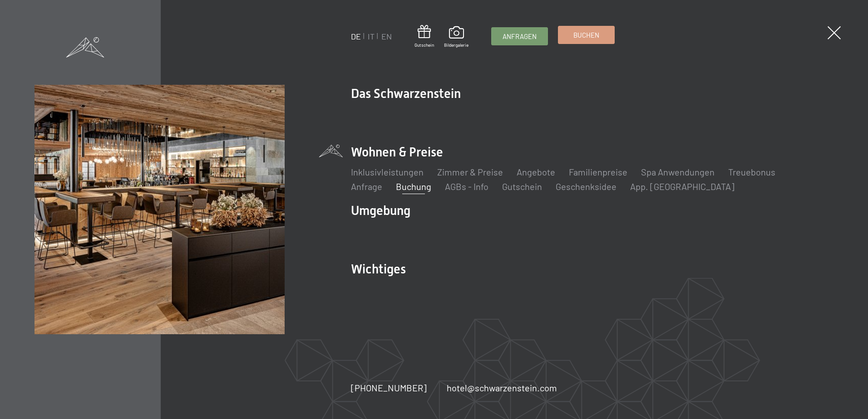 The image size is (868, 419). Describe the element at coordinates (387, 172) in the screenshot. I see `a: Inklusivleistungen` at that location.